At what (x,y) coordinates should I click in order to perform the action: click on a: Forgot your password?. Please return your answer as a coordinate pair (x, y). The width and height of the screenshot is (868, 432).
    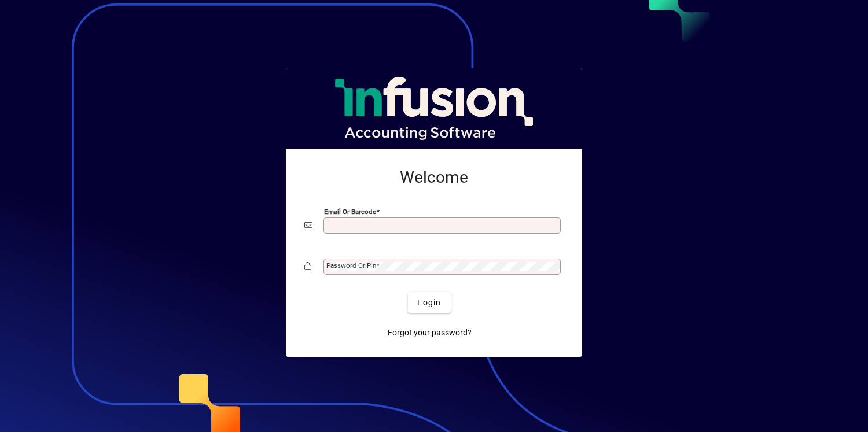
    Looking at the image, I should click on (430, 332).